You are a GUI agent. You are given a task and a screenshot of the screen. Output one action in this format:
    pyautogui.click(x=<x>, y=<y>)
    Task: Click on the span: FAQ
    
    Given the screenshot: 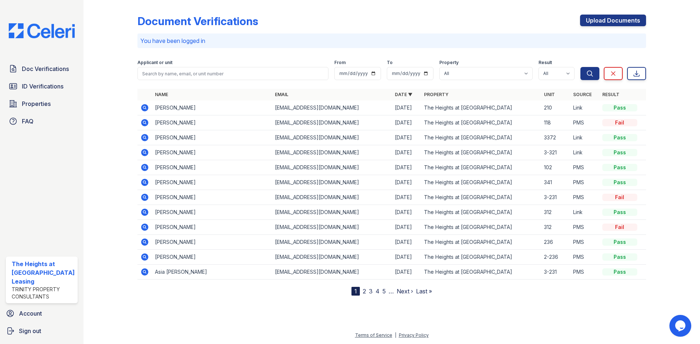 What is the action you would take?
    pyautogui.click(x=28, y=121)
    